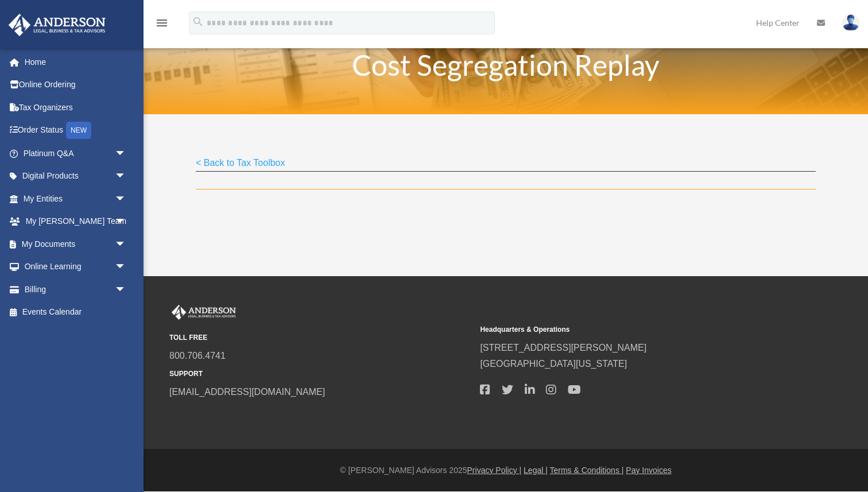 This screenshot has width=868, height=492. I want to click on a: Platinum Q&Aarrow_drop_down, so click(76, 153).